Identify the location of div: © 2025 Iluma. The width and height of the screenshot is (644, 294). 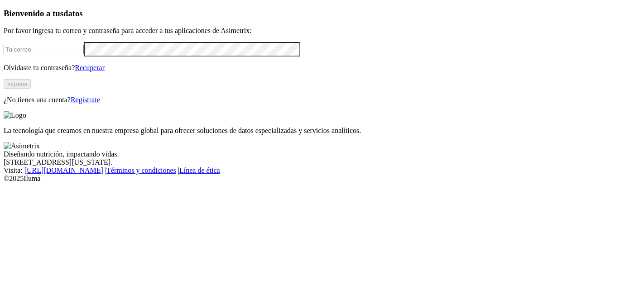
(322, 179).